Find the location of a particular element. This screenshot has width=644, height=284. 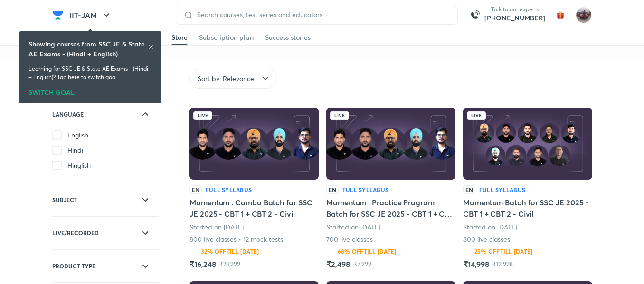

button: IIT-JAM is located at coordinates (91, 15).